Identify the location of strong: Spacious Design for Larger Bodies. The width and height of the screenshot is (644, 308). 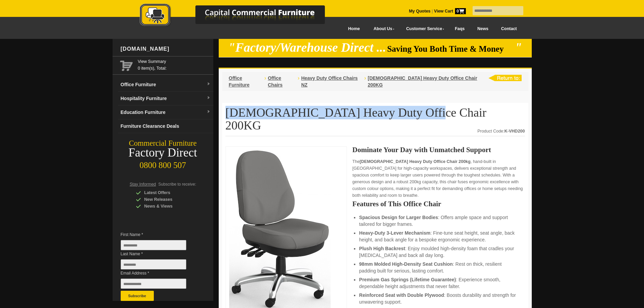
(398, 217).